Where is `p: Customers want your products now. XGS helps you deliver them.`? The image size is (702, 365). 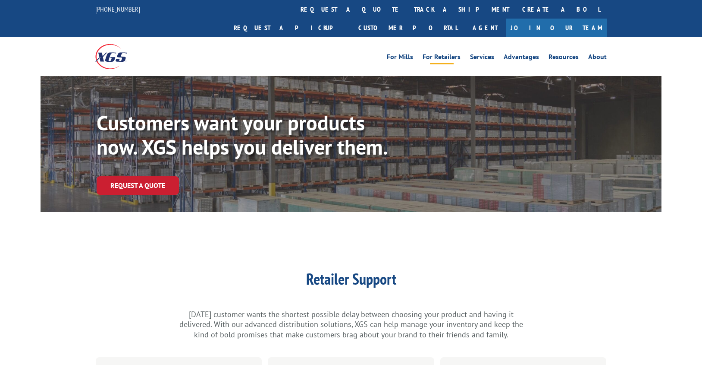
p: Customers want your products now. XGS helps you deliver them. is located at coordinates (251, 135).